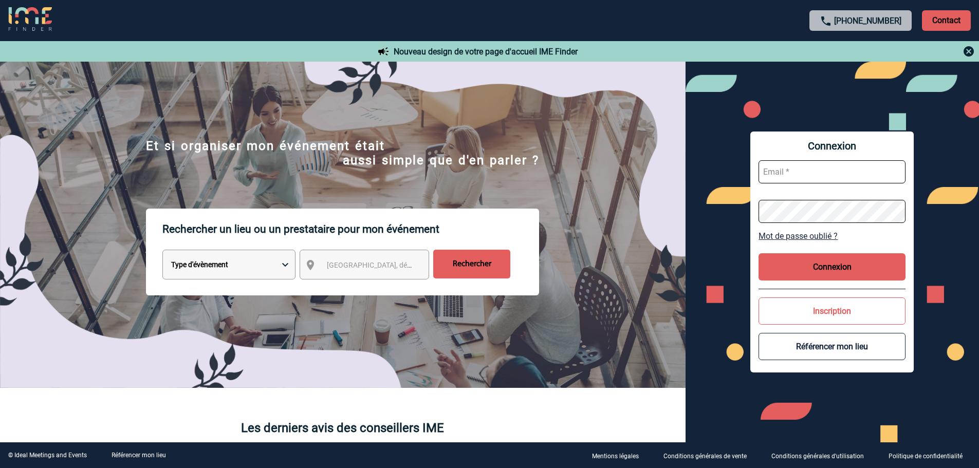  Describe the element at coordinates (705, 456) in the screenshot. I see `p: Conditions générales de vente` at that location.